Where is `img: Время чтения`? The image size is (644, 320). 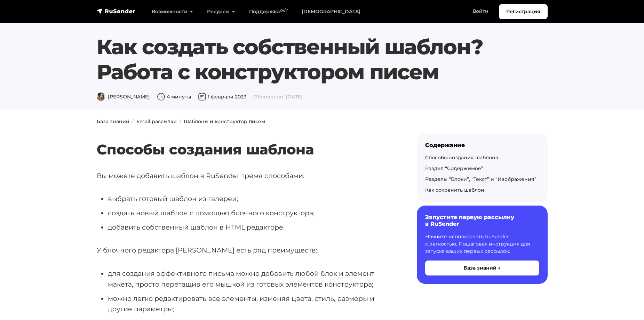 img: Время чтения is located at coordinates (161, 97).